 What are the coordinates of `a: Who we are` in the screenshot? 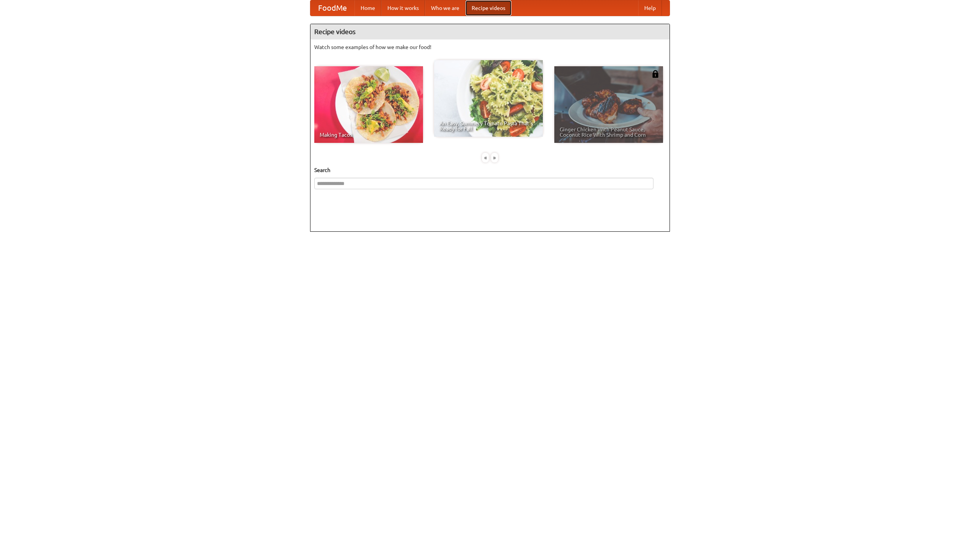 It's located at (445, 8).